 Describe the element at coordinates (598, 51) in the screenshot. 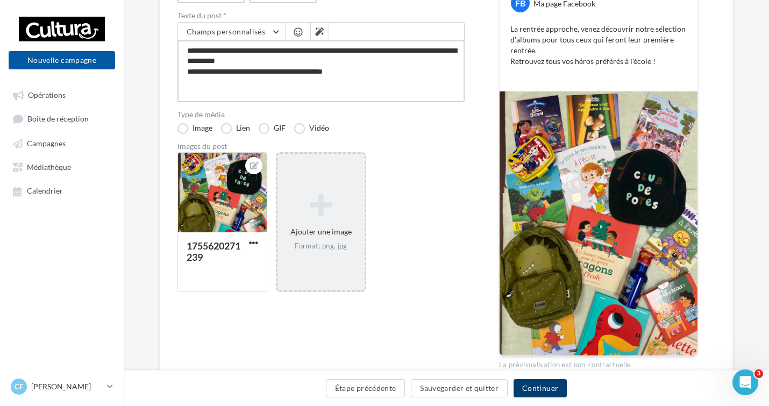

I see `p: La rentrée approche, venez découvrir notre sélection d'albums pour tous ceux qui feront leur prem...` at that location.